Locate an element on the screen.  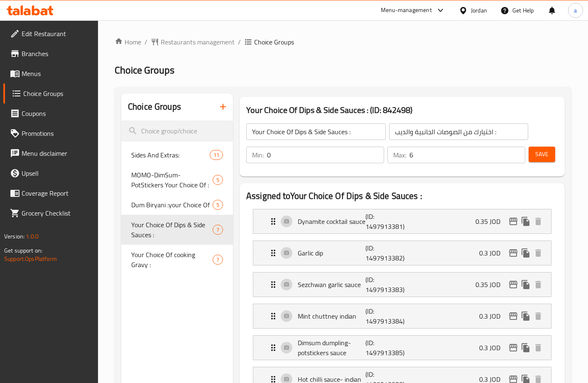
a: Restaurants management is located at coordinates (193, 42).